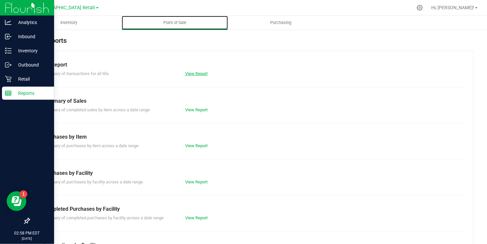 The height and width of the screenshot is (244, 487). Describe the element at coordinates (27, 234) in the screenshot. I see `p: 02:58 PM EDT` at that location.